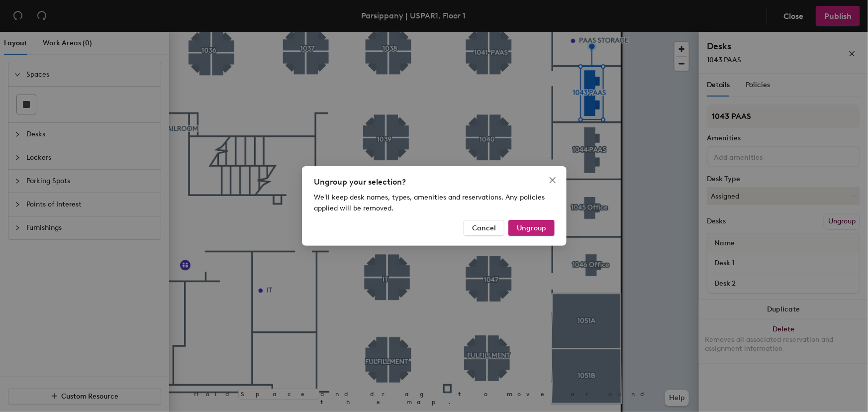 This screenshot has width=868, height=412. Describe the element at coordinates (434, 182) in the screenshot. I see `div: Ungroup your selection?` at that location.